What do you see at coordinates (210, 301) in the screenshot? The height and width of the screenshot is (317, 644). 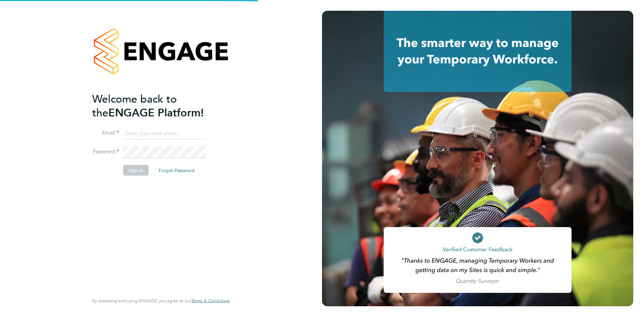 I see `span: Terms & Conditions` at bounding box center [210, 301].